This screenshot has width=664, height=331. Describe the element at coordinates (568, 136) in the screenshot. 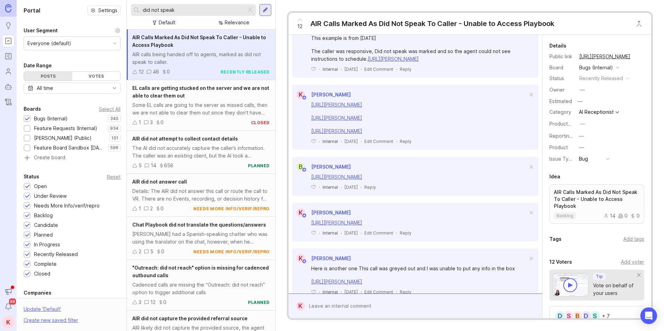

I see `label: Reporting Team` at that location.